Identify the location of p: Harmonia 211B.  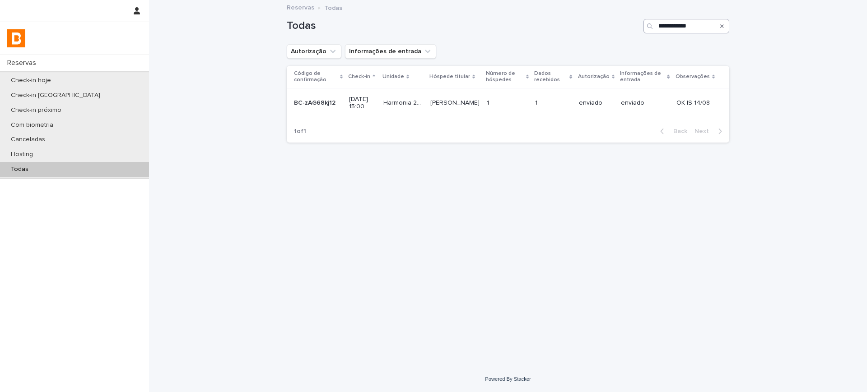
(404, 102).